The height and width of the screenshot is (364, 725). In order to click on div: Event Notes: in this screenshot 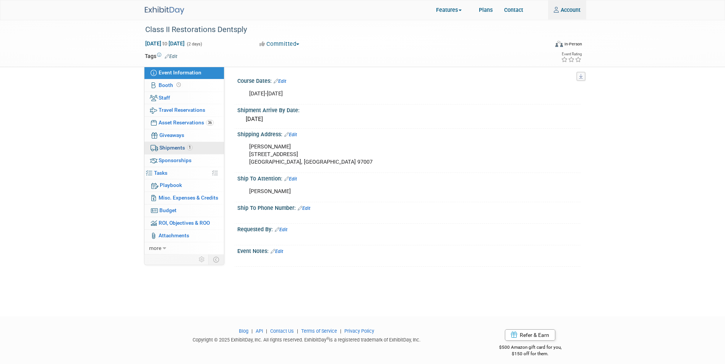, I will do `click(409, 251)`.